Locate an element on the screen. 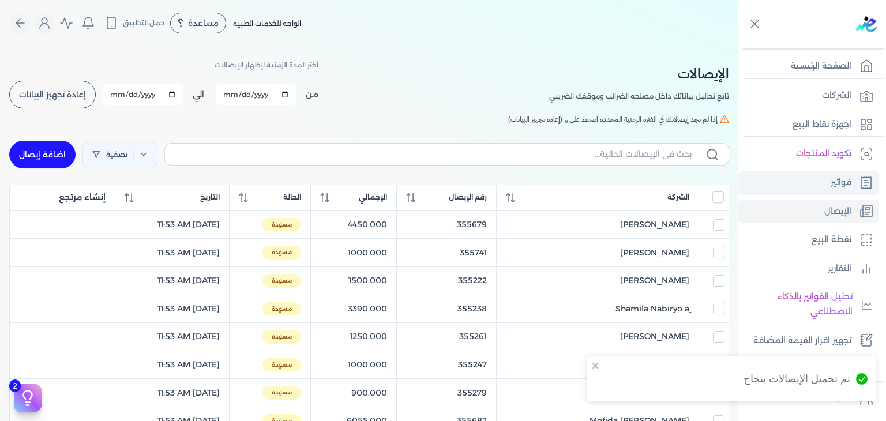  a: اضافة إيصال is located at coordinates (42, 155).